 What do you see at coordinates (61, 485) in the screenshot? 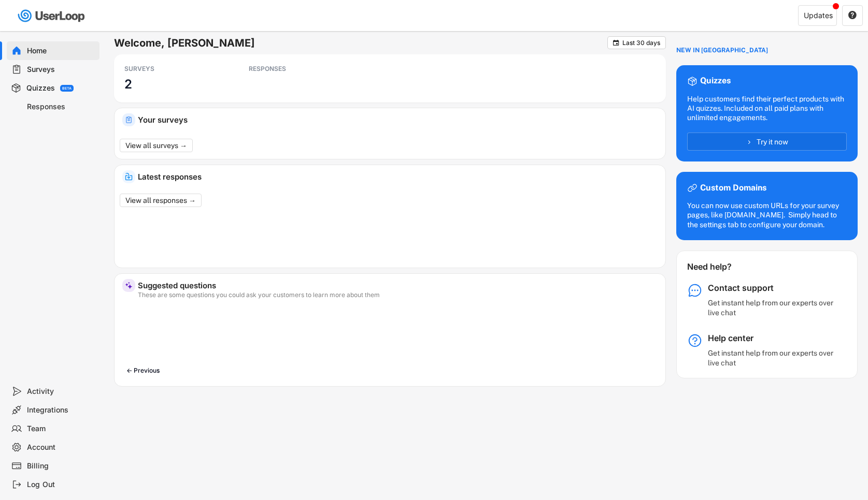
I see `div: Log Out` at bounding box center [61, 485].